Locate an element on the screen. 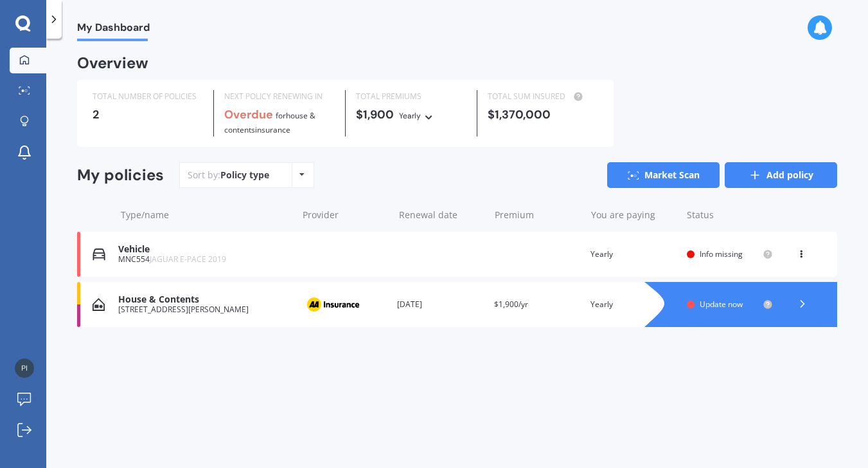  div: You are paying is located at coordinates (635, 215).